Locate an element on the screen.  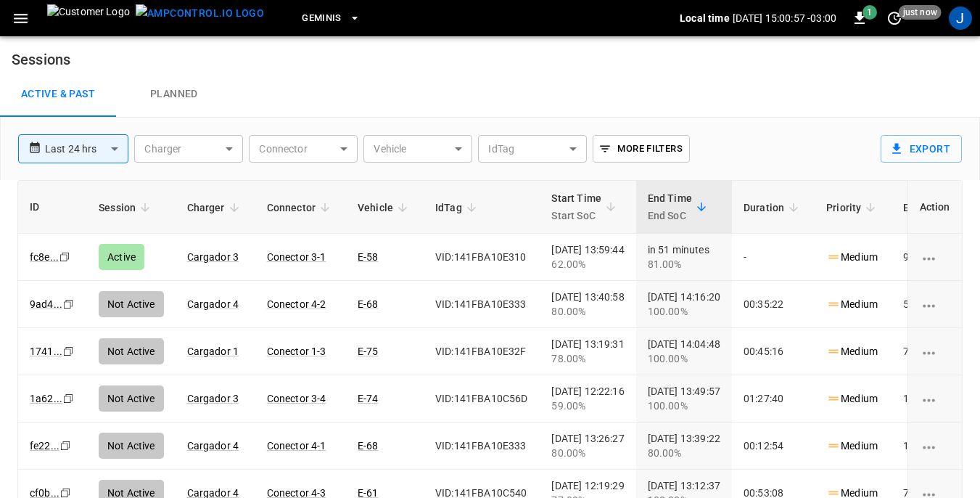
div: 81.00% is located at coordinates (684, 265).